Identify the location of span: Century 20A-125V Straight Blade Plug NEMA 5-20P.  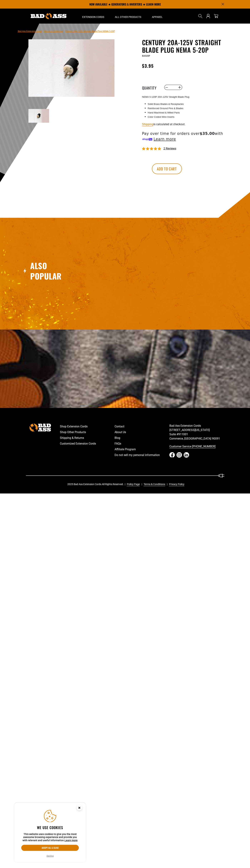
(90, 31).